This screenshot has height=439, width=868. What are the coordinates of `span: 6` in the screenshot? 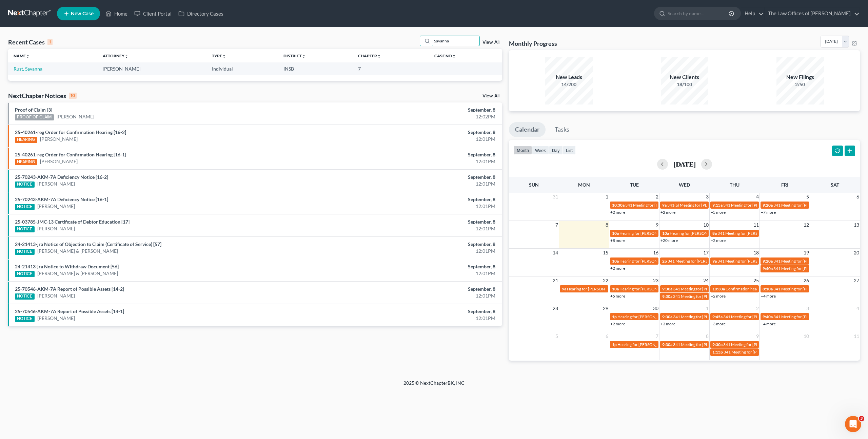 It's located at (858, 197).